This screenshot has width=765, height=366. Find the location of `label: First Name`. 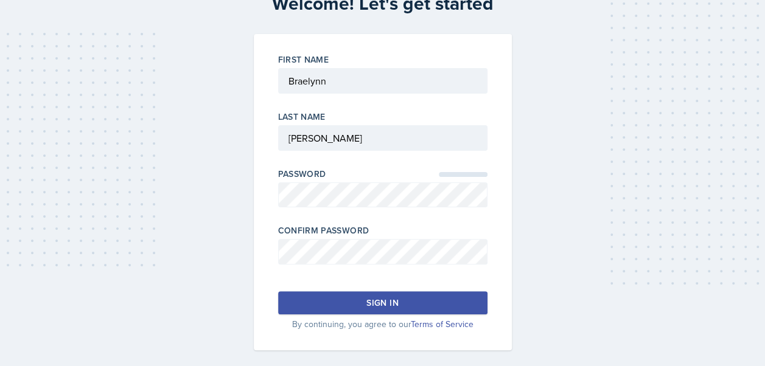

label: First Name is located at coordinates (304, 60).